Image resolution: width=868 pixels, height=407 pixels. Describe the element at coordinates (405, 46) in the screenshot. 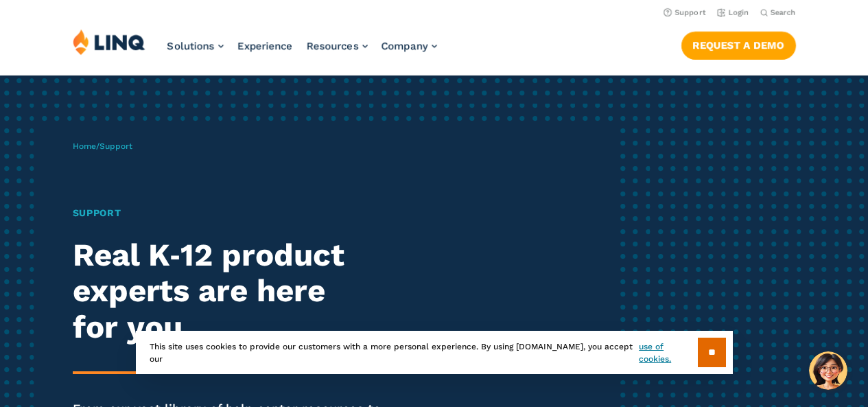

I see `span: Company` at that location.